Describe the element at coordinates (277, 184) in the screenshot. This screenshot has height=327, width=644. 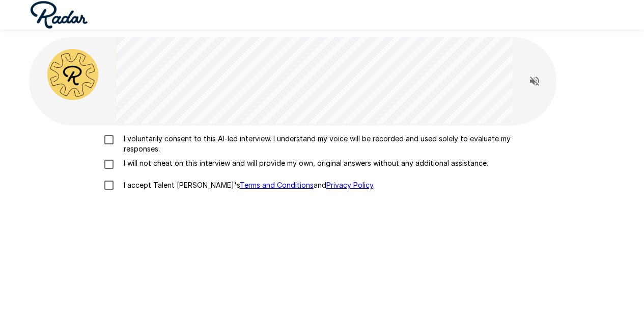
I see `a: Terms and Conditions` at that location.